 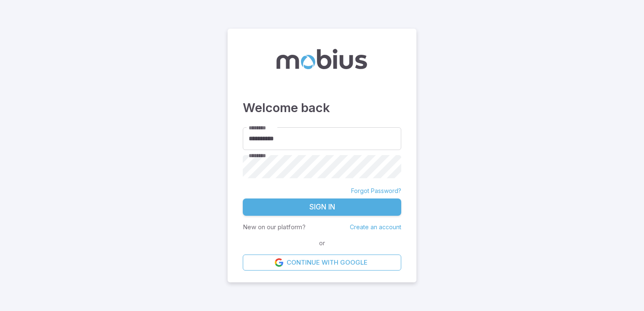 What do you see at coordinates (322, 108) in the screenshot?
I see `h3: Welcome back` at bounding box center [322, 108].